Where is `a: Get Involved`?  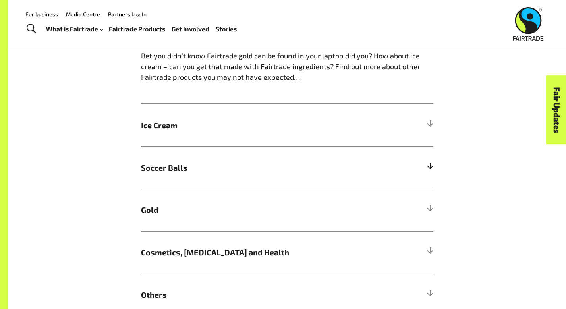 a: Get Involved is located at coordinates (190, 29).